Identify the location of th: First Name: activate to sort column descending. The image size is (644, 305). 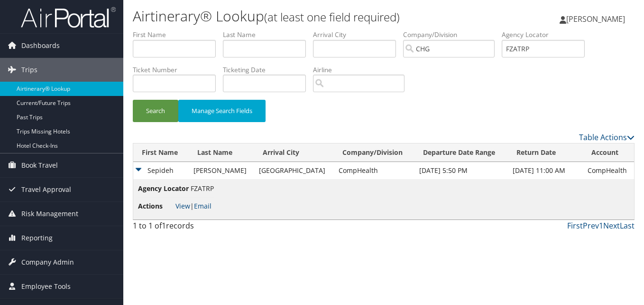
(161, 152).